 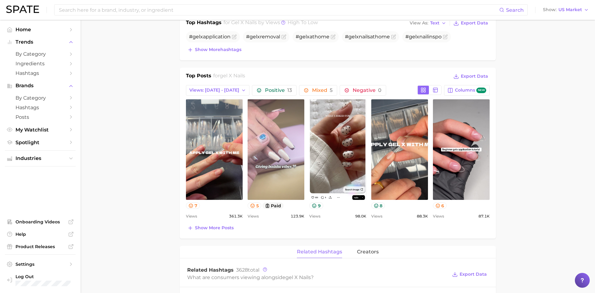 What do you see at coordinates (214, 50) in the screenshot?
I see `button: Show morehashtags` at bounding box center [214, 50].